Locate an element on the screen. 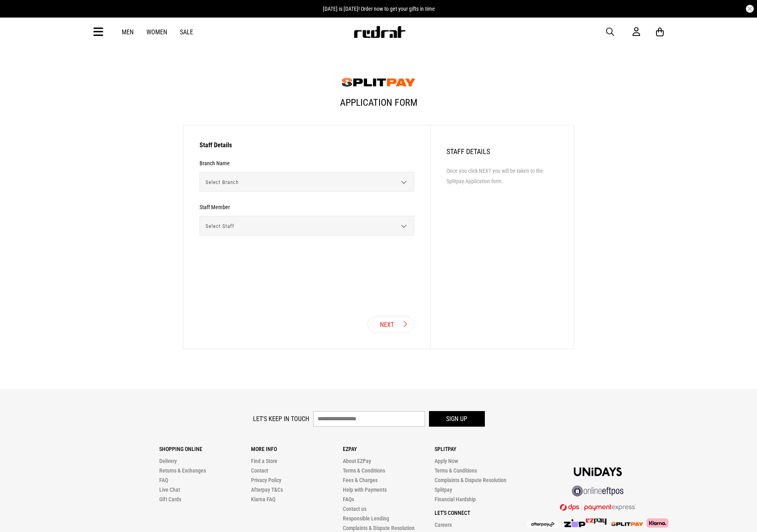  a: Contact us is located at coordinates (354, 509).